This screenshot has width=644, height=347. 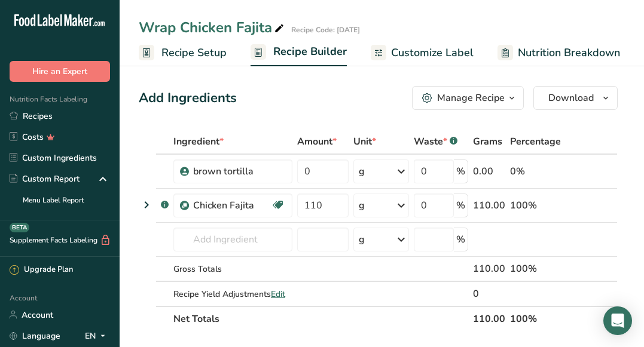 What do you see at coordinates (44, 179) in the screenshot?
I see `div: Custom Report` at bounding box center [44, 179].